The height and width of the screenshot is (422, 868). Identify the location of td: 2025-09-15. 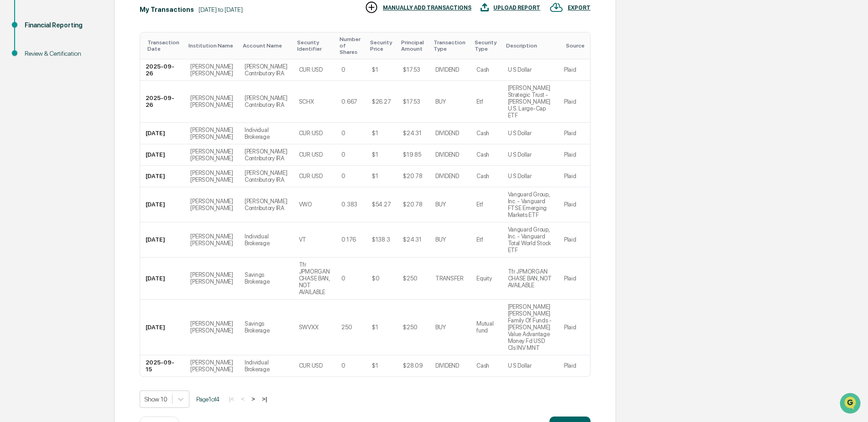
(162, 366).